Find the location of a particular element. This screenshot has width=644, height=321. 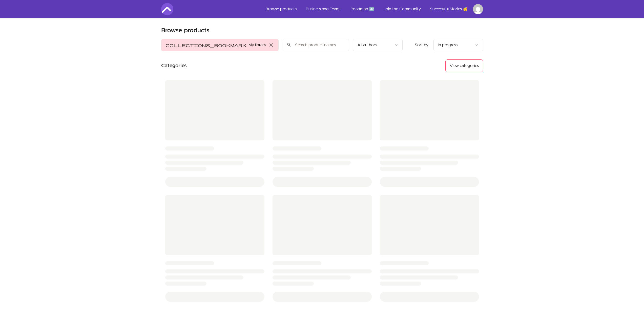

a: Successful Stories 🥳 is located at coordinates (449, 9).